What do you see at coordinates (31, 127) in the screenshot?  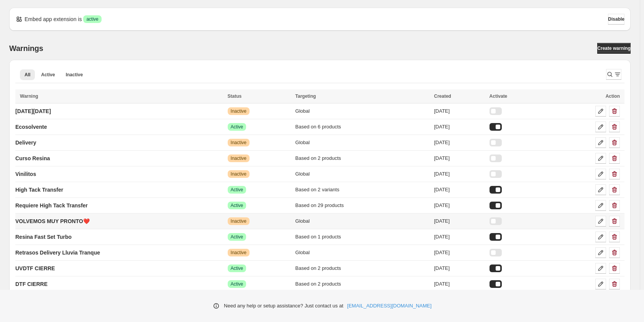 I see `a: Ecosolvente` at bounding box center [31, 127].